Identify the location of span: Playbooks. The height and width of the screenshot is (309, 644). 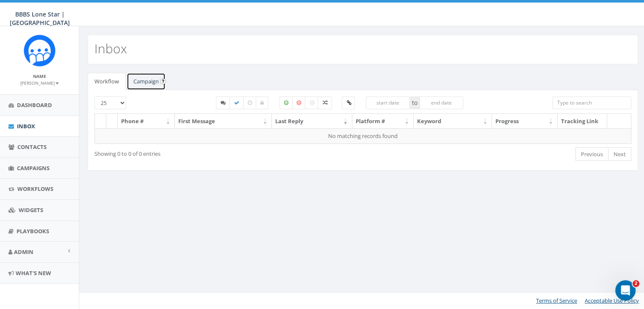
(33, 231).